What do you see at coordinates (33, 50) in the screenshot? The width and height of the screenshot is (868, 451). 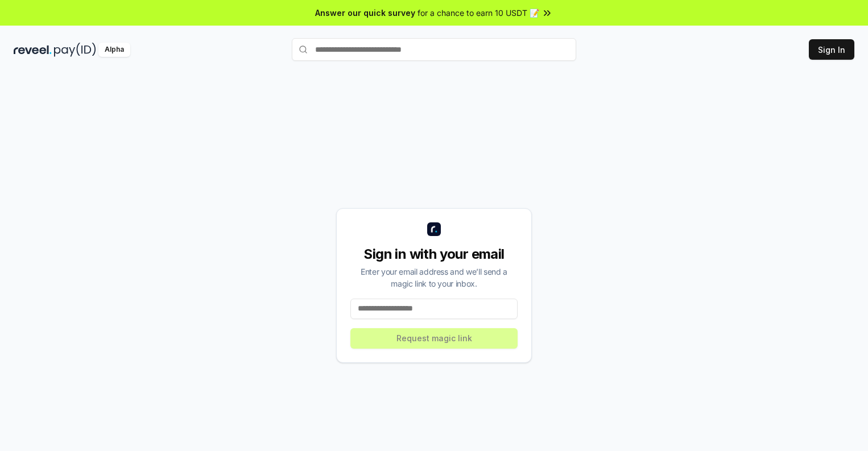 I see `img: reveel_dark` at bounding box center [33, 50].